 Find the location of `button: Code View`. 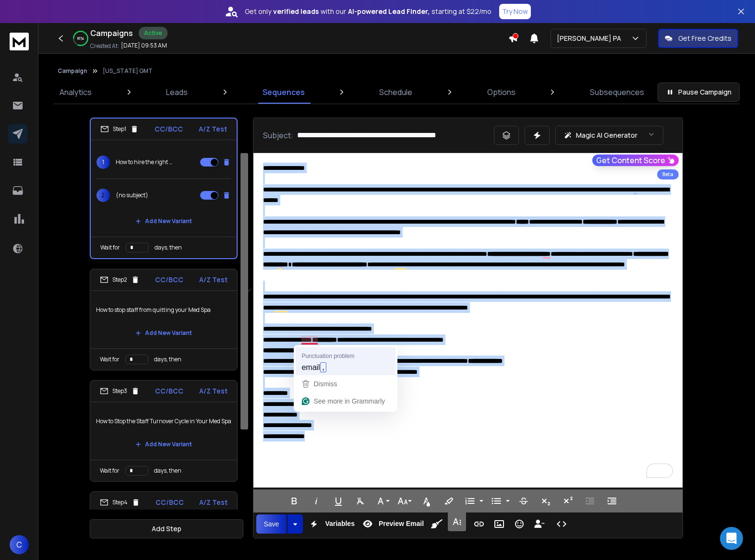

button: Code View is located at coordinates (562, 524).